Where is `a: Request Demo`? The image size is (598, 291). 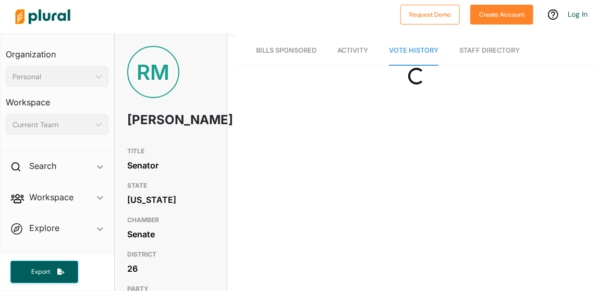 a: Request Demo is located at coordinates (430, 14).